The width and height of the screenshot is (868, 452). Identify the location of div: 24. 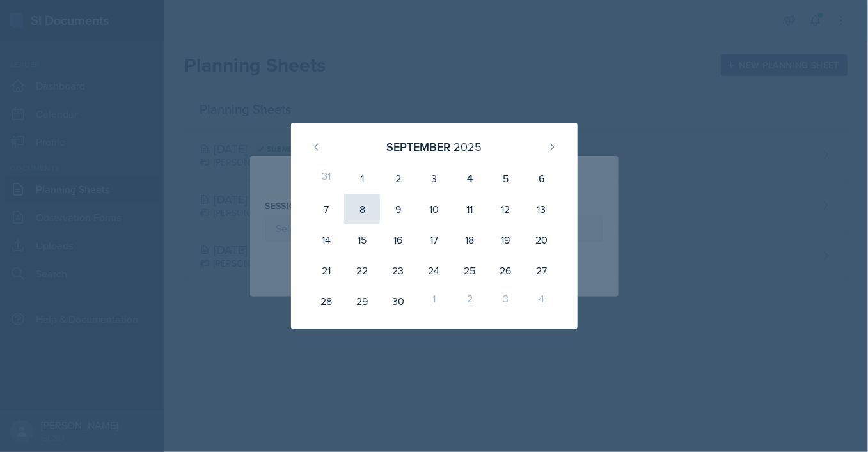
(434, 270).